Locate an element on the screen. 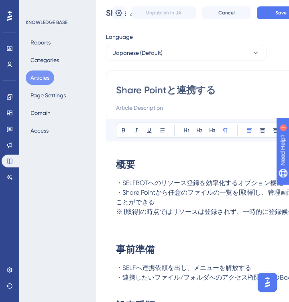  button: Open AI Assistant Launcher is located at coordinates (12, 12).